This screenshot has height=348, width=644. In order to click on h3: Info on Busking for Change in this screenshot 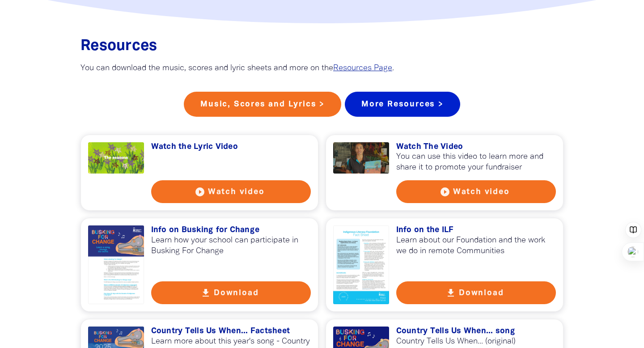, I will do `click(231, 231)`.